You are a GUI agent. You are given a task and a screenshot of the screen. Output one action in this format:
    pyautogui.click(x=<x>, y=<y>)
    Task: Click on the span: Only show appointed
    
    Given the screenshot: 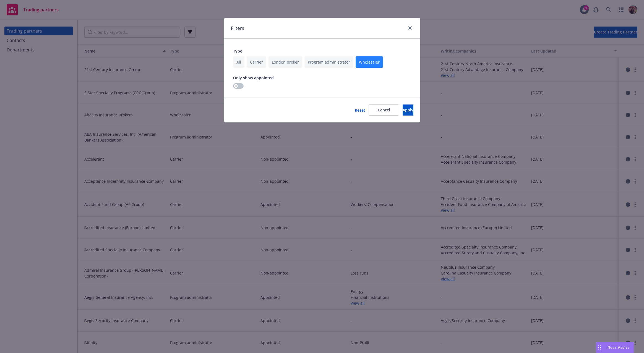 What is the action you would take?
    pyautogui.click(x=253, y=78)
    